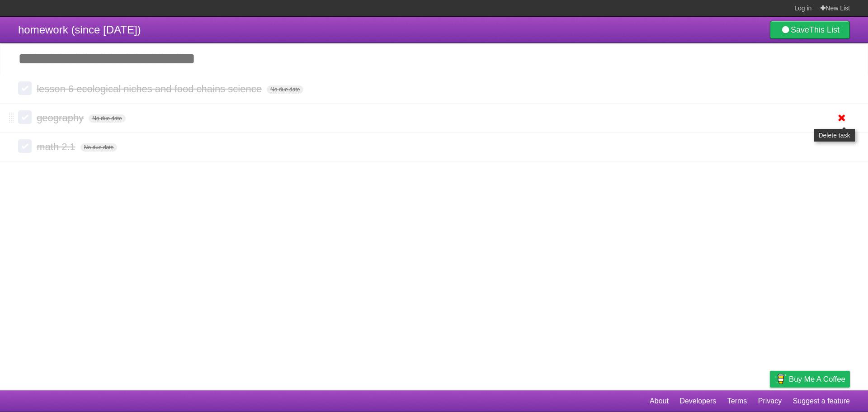 This screenshot has width=868, height=412. What do you see at coordinates (781, 379) in the screenshot?
I see `img: Buy me a coffee` at bounding box center [781, 379].